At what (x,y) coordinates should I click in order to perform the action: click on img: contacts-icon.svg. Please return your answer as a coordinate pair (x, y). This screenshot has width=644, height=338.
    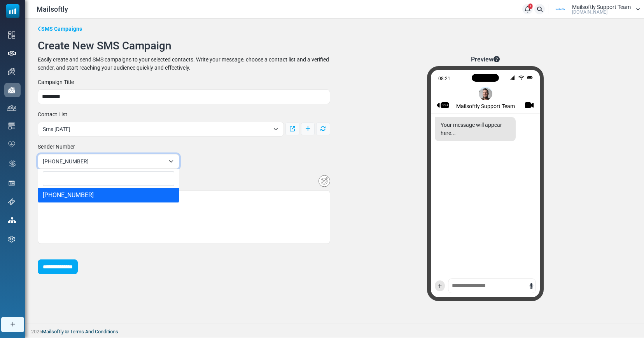
    Looking at the image, I should click on (12, 108).